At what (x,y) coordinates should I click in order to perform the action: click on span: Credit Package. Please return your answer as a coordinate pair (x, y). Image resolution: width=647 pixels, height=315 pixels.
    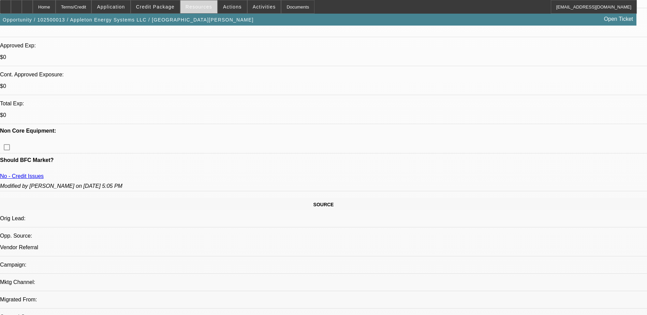
    Looking at the image, I should click on (155, 7).